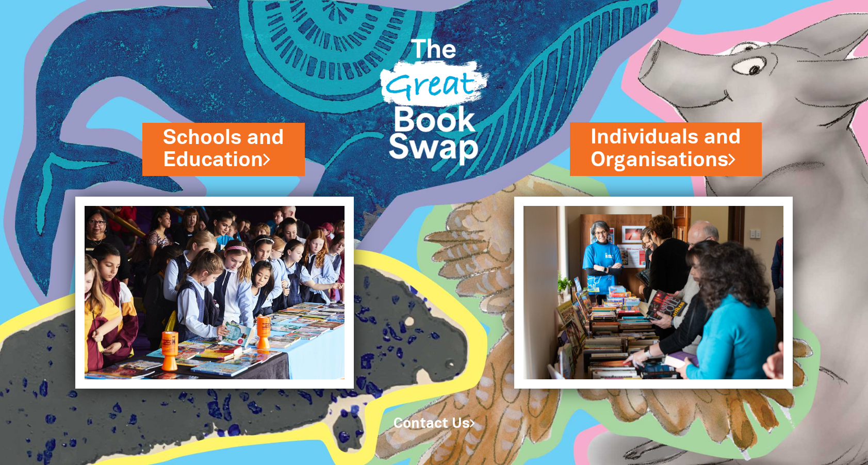 The width and height of the screenshot is (868, 465). I want to click on img: Individuals and Organisations, so click(653, 292).